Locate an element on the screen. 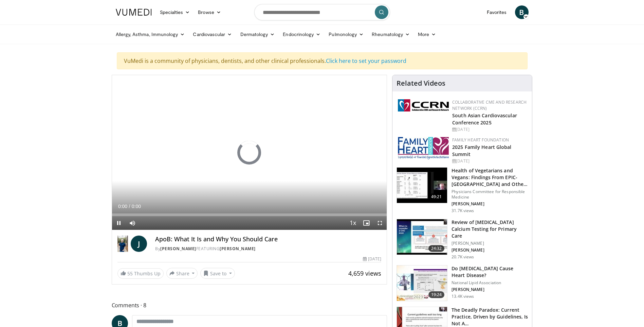 Image resolution: width=644 pixels, height=327 pixels. button: Fullscreen is located at coordinates (380, 223).